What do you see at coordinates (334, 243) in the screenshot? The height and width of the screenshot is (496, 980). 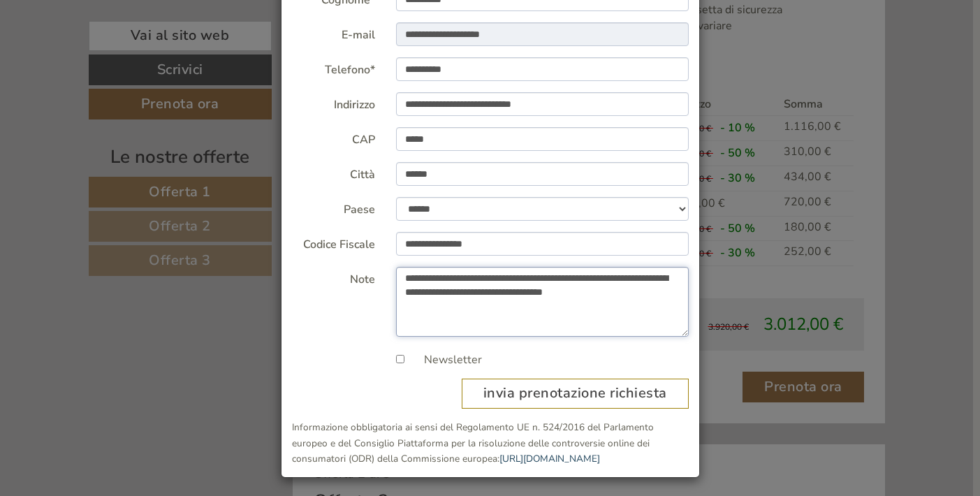 I see `label: Codice Fiscale` at bounding box center [334, 243].